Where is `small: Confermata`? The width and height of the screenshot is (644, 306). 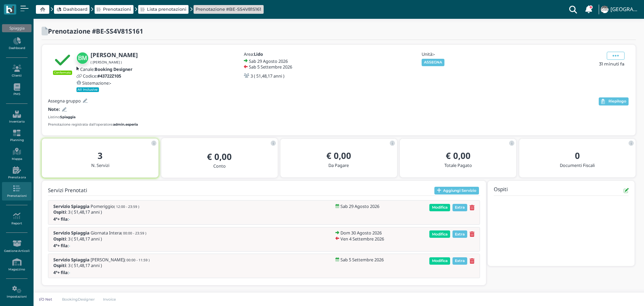 small: Confermata is located at coordinates (62, 72).